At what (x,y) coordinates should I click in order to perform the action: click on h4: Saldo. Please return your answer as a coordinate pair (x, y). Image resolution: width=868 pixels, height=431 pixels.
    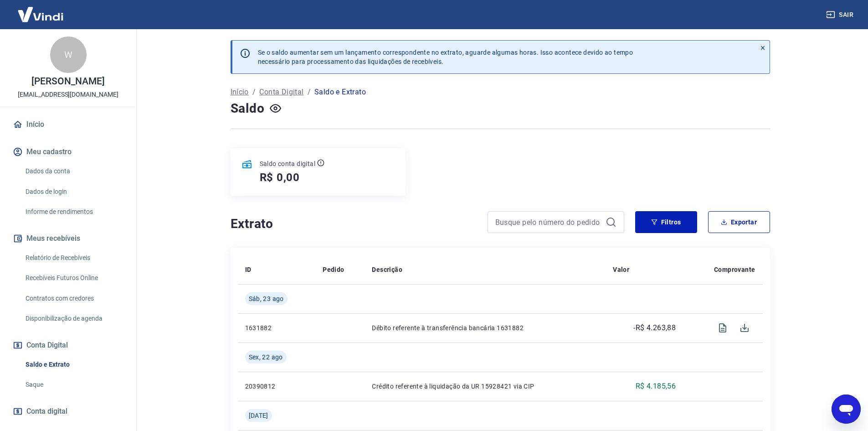
    Looking at the image, I should click on (248, 109).